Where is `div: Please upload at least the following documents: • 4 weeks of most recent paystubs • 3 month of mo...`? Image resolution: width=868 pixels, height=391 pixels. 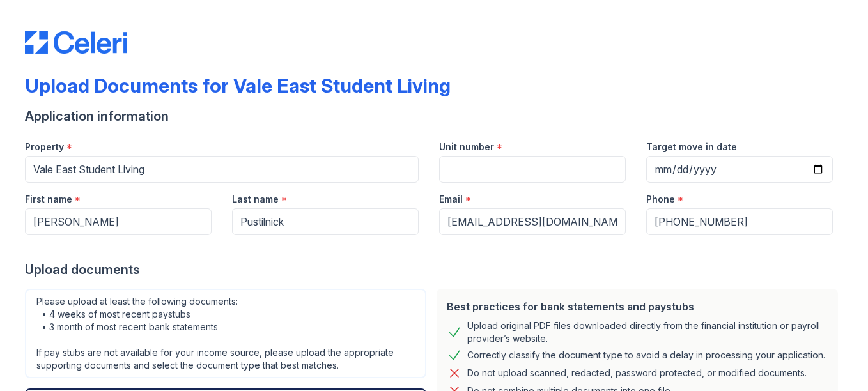 div: Please upload at least the following documents: • 4 weeks of most recent paystubs • 3 month of mo... is located at coordinates (225, 334).